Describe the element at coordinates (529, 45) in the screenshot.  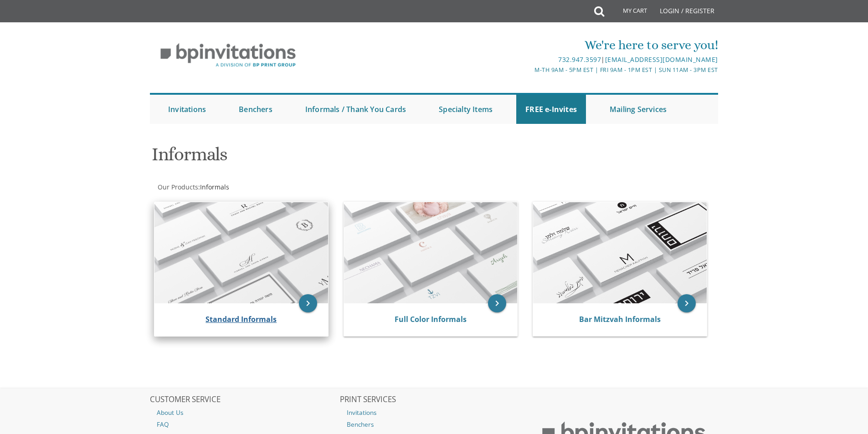
I see `div: We're here to serve you!` at that location.